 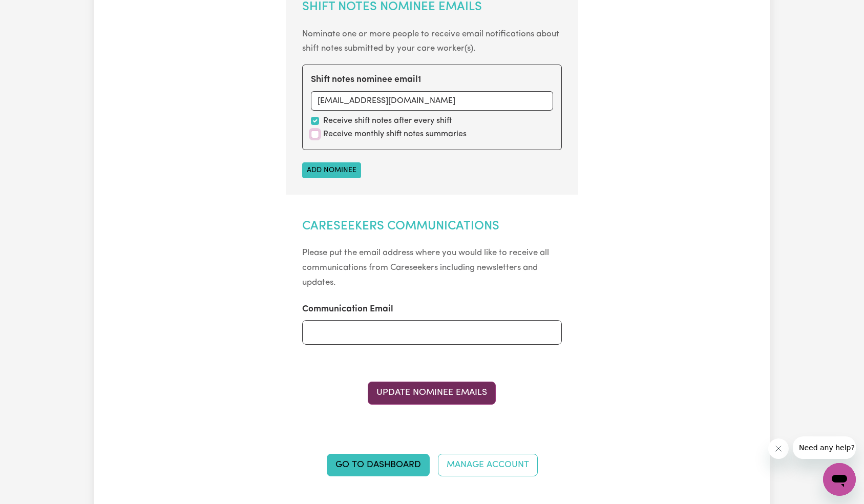 What do you see at coordinates (488, 465) in the screenshot?
I see `a: Manage Account` at bounding box center [488, 465].